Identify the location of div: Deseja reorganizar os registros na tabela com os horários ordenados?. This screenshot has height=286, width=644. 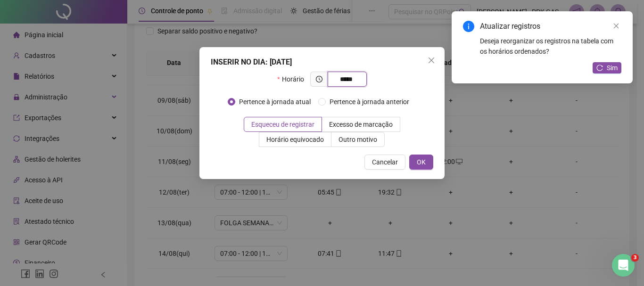
(551, 46).